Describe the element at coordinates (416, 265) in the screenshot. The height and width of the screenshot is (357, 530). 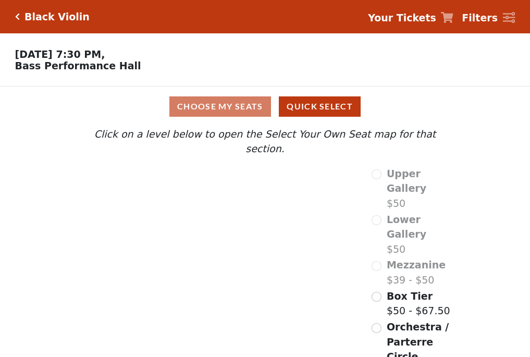
I see `span: Mezzanine` at that location.